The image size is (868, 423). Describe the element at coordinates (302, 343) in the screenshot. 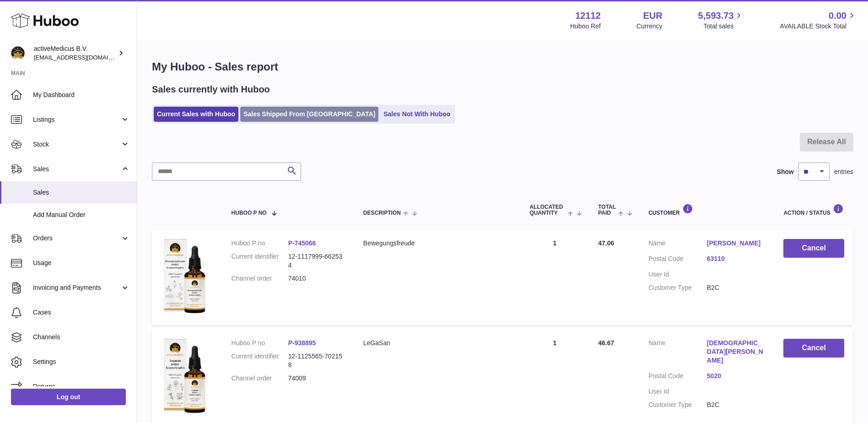

I see `a: P-938895` at that location.